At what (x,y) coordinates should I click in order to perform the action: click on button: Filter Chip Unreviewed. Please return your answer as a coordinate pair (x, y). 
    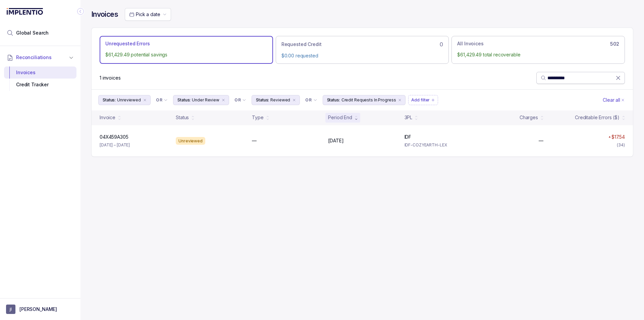
    Looking at the image, I should click on (124, 100).